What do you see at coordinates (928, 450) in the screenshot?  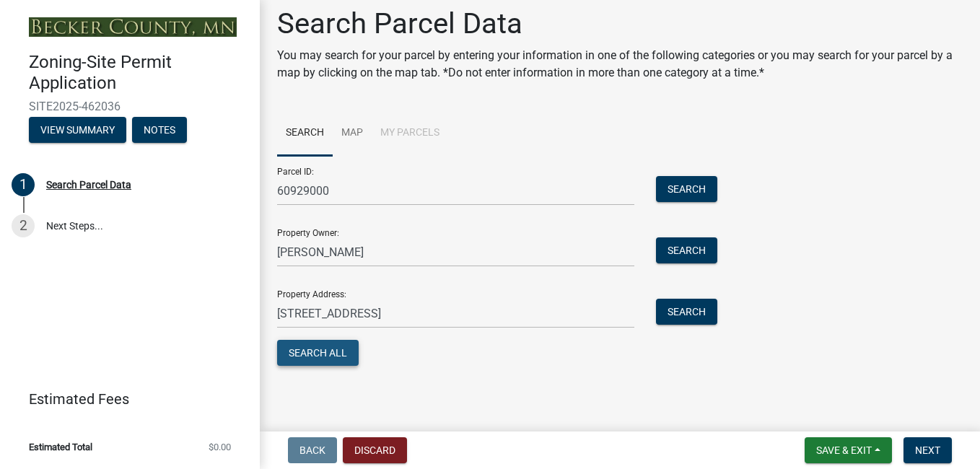 I see `button: Next` at bounding box center [928, 450].